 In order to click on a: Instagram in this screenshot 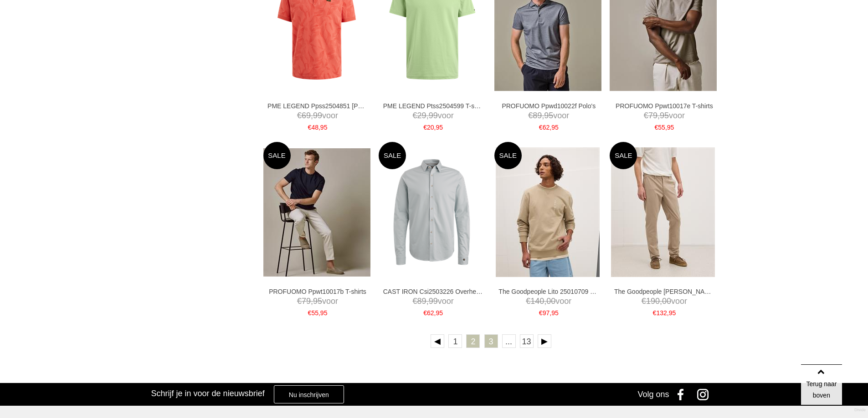, I will do `click(705, 394)`.